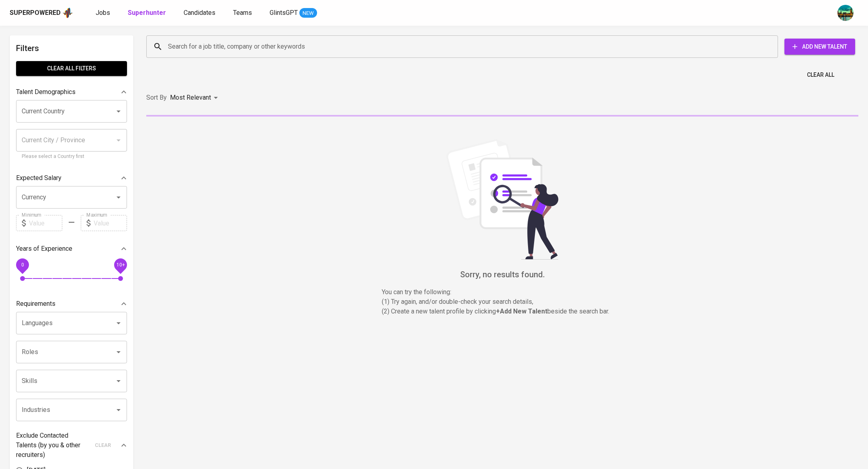  Describe the element at coordinates (104, 13) in the screenshot. I see `a: Jobs` at that location.